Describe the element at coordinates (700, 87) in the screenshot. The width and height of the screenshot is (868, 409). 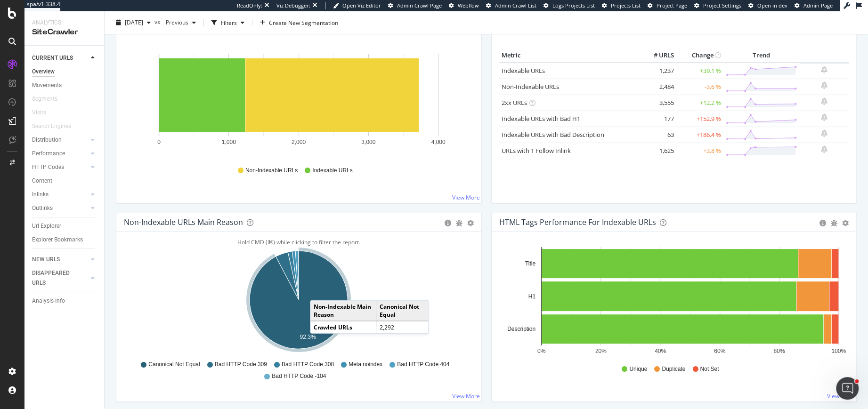
I see `td: -3.6 %` at that location.